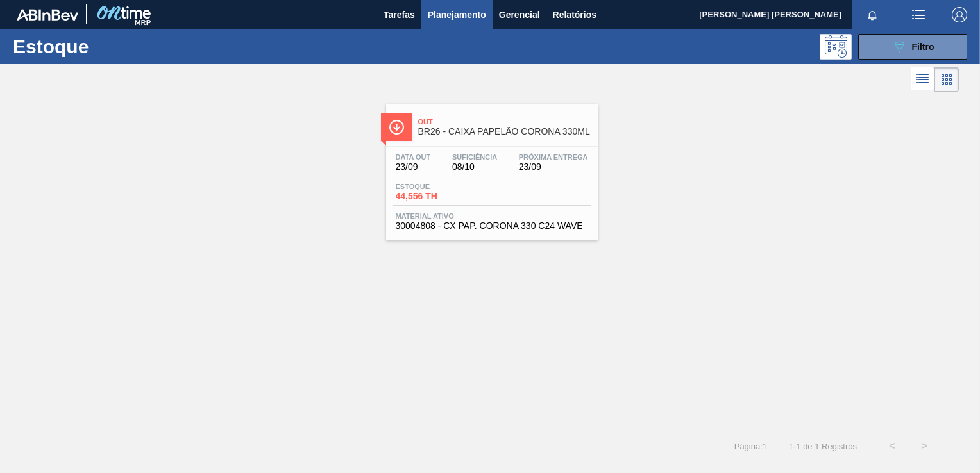  Describe the element at coordinates (441, 186) in the screenshot. I see `span: Estoque` at that location.